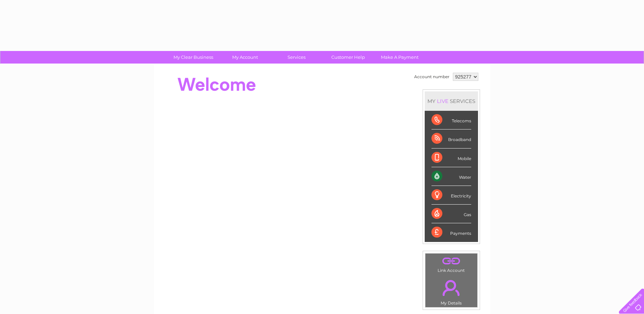 The height and width of the screenshot is (314, 644). Describe the element at coordinates (451, 291) in the screenshot. I see `td: My Details` at that location.